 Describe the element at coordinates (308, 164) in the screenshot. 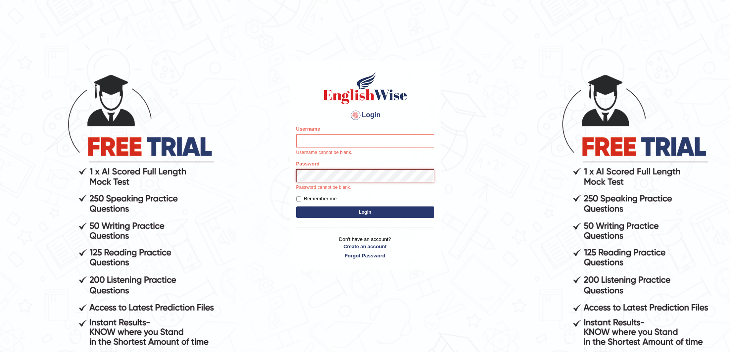

I see `label: Password` at that location.